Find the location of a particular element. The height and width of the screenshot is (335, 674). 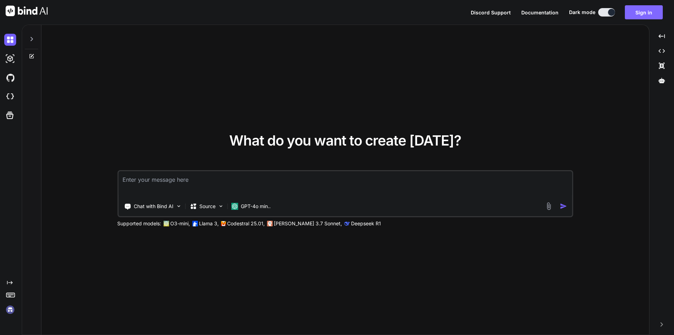

img: Pick Models is located at coordinates (221, 206).